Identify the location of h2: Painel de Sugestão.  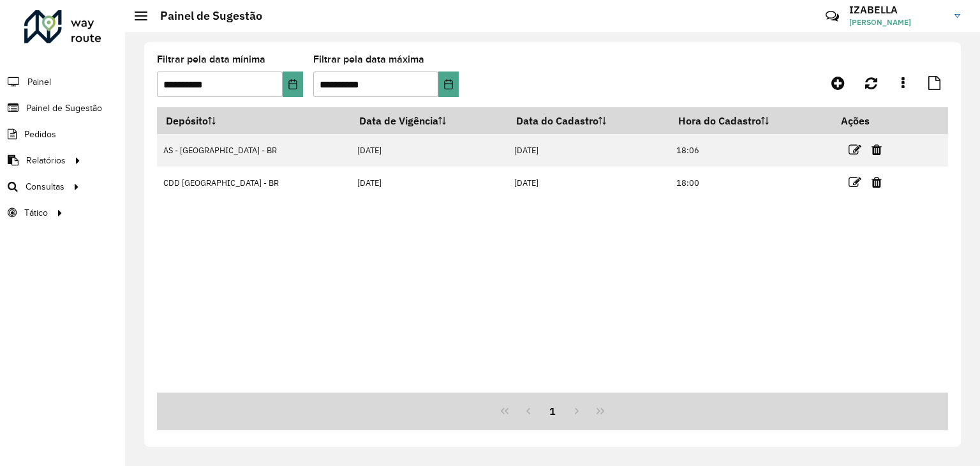
(205, 16).